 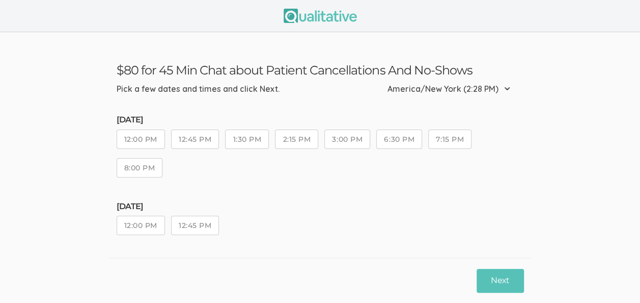 I want to click on img: Qualitative, so click(x=320, y=16).